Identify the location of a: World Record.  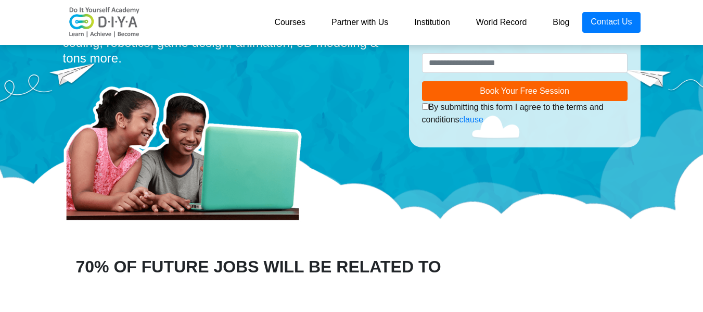
(502, 22).